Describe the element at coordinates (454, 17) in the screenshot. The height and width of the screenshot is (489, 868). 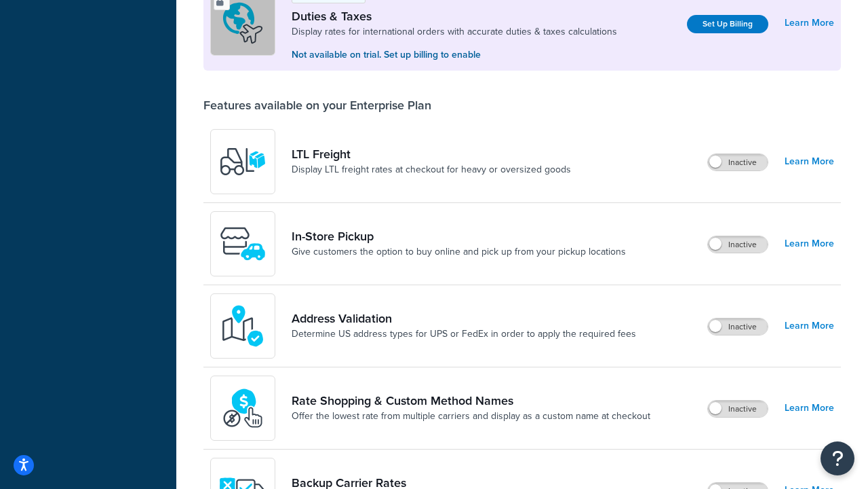
I see `a: Duties & Taxes` at that location.